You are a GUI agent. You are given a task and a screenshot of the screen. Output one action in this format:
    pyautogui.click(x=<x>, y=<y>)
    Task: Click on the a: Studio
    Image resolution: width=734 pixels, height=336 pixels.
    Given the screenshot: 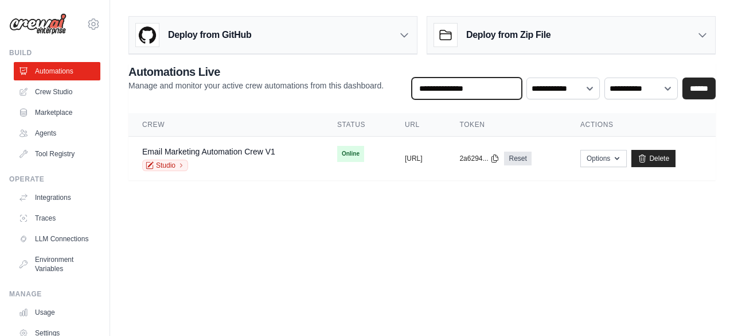 What is the action you would take?
    pyautogui.click(x=165, y=165)
    